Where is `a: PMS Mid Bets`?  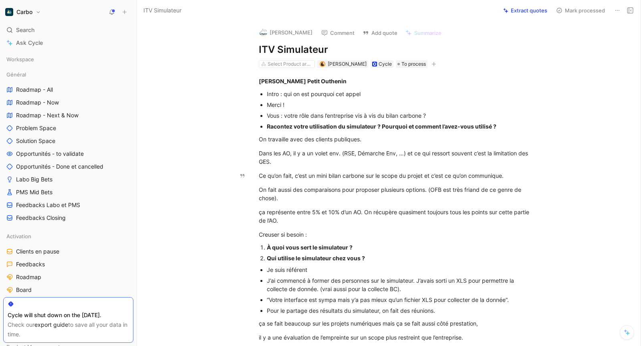
a: PMS Mid Bets is located at coordinates (68, 192).